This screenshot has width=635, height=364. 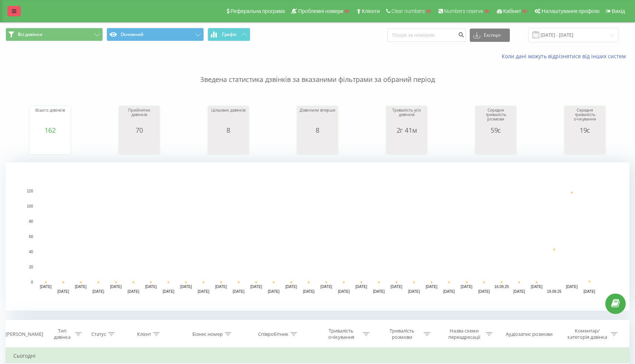 What do you see at coordinates (228, 117) in the screenshot?
I see `div: Цільових дзвінків` at bounding box center [228, 117].